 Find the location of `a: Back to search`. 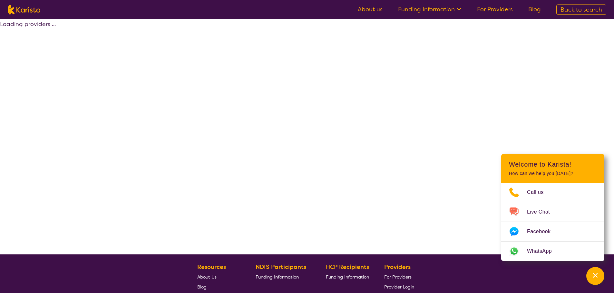

a: Back to search is located at coordinates (581, 10).